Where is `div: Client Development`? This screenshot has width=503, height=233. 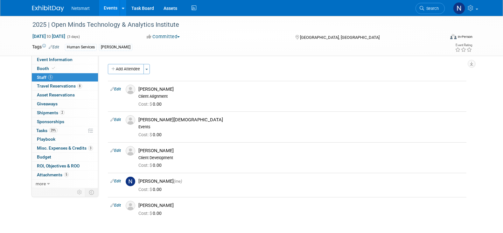 div: Client Development is located at coordinates (301, 158).